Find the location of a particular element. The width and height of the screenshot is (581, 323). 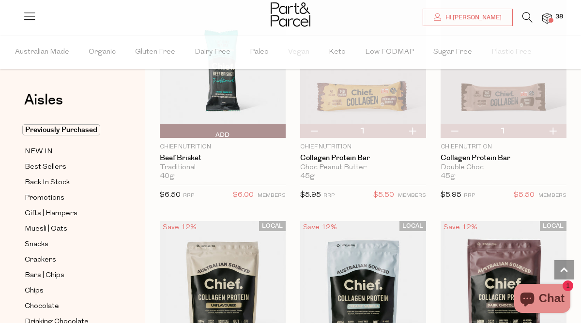

span: NEW IN is located at coordinates (39, 152).